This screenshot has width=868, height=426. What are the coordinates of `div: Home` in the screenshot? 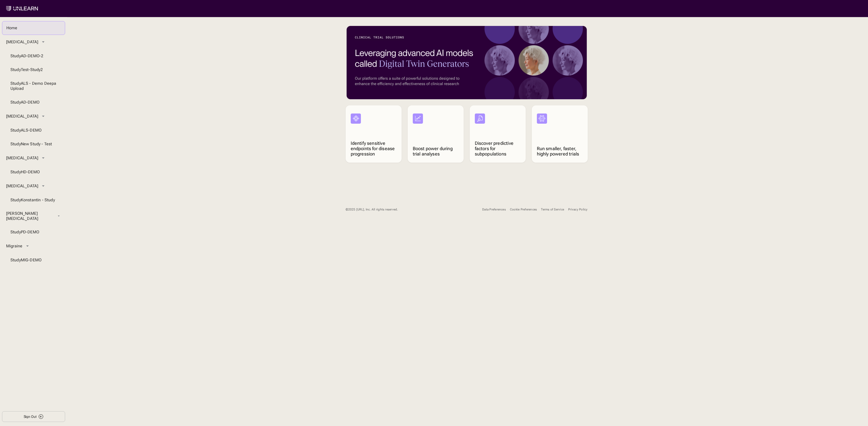 It's located at (34, 28).